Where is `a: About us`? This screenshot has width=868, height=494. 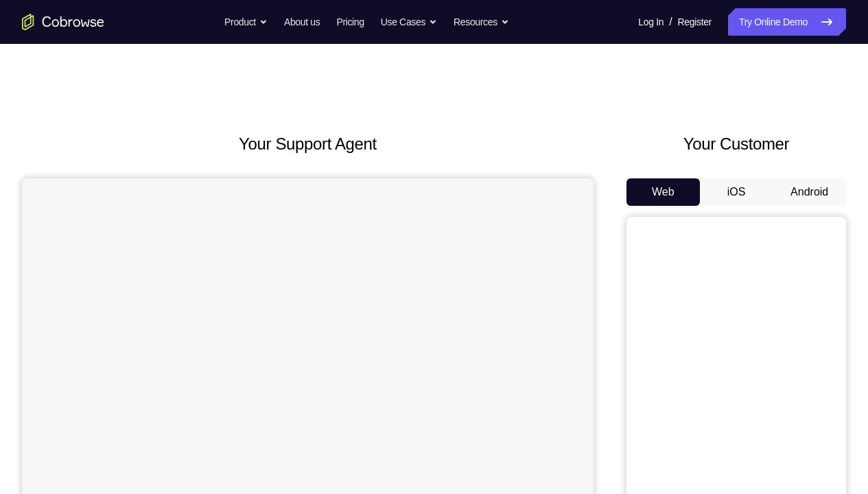
a: About us is located at coordinates (302, 22).